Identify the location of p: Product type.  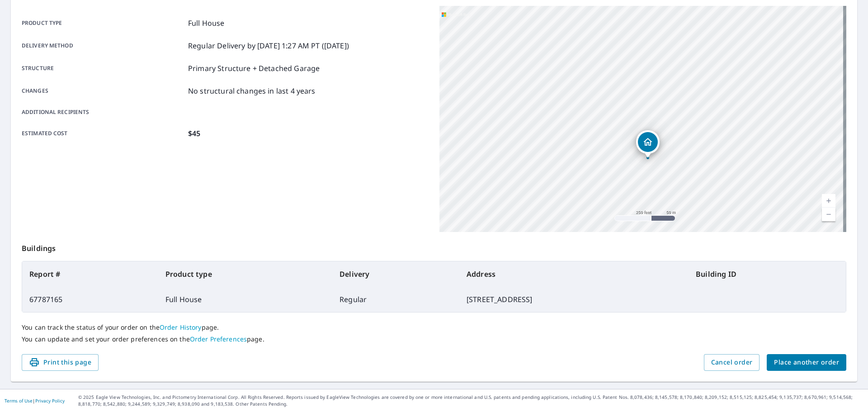
(103, 23).